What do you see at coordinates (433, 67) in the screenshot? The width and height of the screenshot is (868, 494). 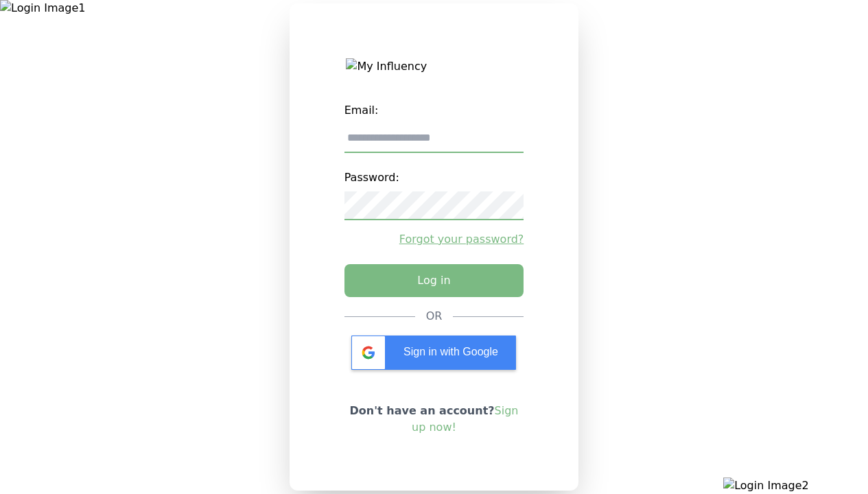 I see `img: My Influency` at bounding box center [433, 67].